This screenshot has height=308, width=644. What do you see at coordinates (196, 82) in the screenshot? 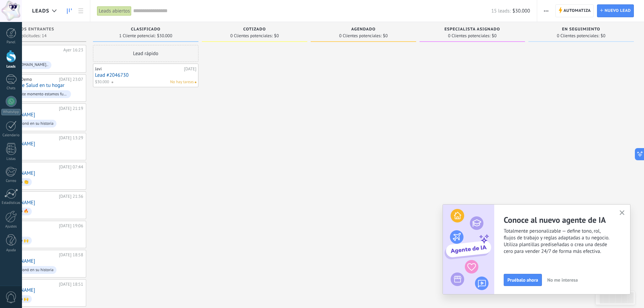
I see `span: No hay nada asignado` at bounding box center [196, 82].